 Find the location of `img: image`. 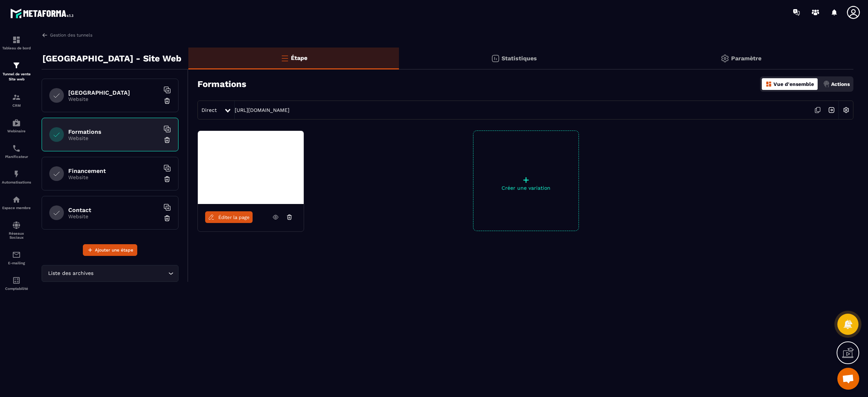

img: image is located at coordinates (209, 134).